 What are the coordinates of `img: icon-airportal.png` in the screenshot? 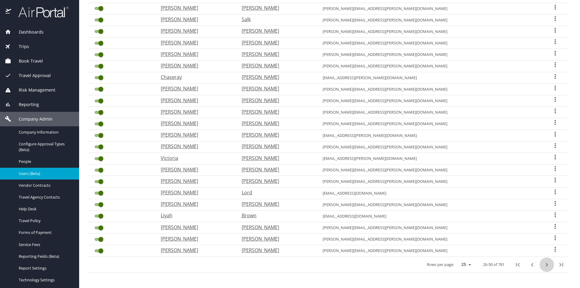 It's located at (8, 12).